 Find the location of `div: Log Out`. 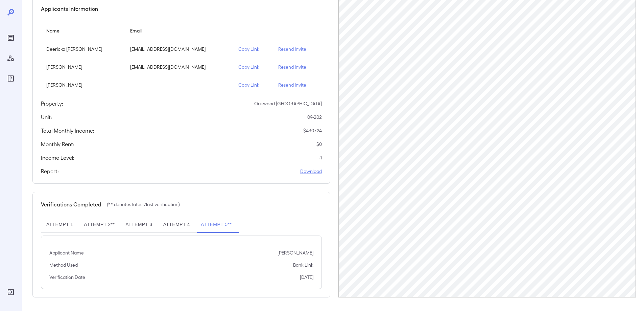

div: Log Out is located at coordinates (11, 292).